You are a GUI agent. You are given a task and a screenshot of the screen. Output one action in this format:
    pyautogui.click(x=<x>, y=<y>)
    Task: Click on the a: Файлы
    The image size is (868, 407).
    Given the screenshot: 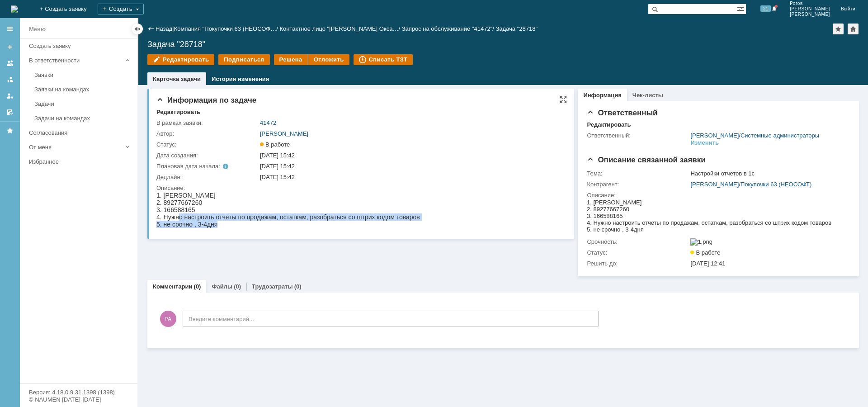 What is the action you would take?
    pyautogui.click(x=222, y=287)
    